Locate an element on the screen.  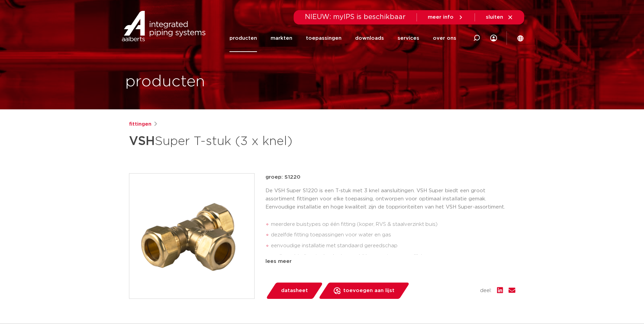
span: datasheet is located at coordinates (294, 291).